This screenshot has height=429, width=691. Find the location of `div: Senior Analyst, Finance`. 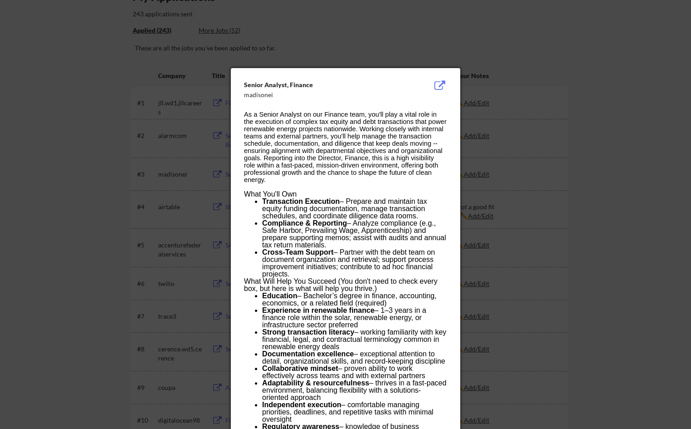

div: Senior Analyst, Finance is located at coordinates (323, 85).